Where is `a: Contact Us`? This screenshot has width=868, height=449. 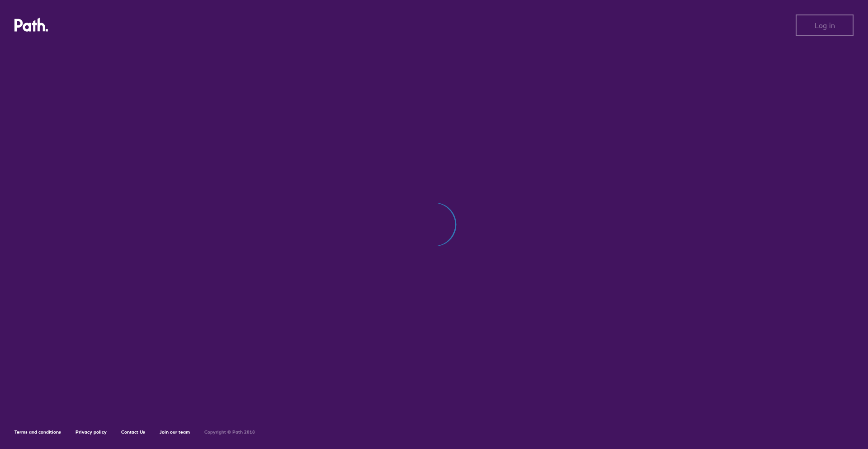
a: Contact Us is located at coordinates (133, 431).